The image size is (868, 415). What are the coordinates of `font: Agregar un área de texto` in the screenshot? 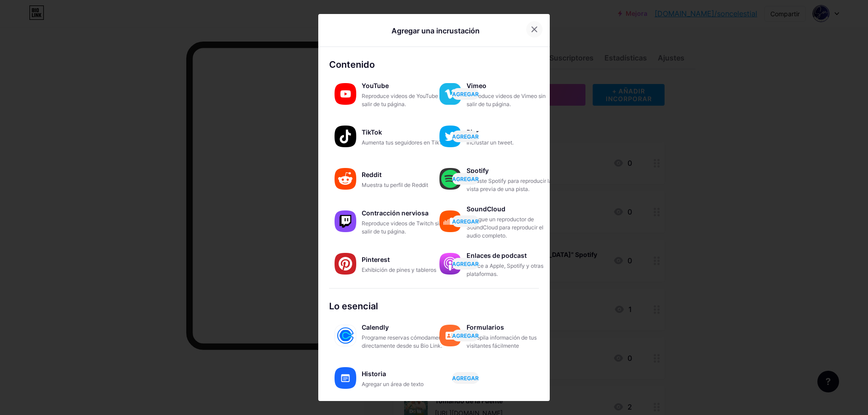 It's located at (393, 384).